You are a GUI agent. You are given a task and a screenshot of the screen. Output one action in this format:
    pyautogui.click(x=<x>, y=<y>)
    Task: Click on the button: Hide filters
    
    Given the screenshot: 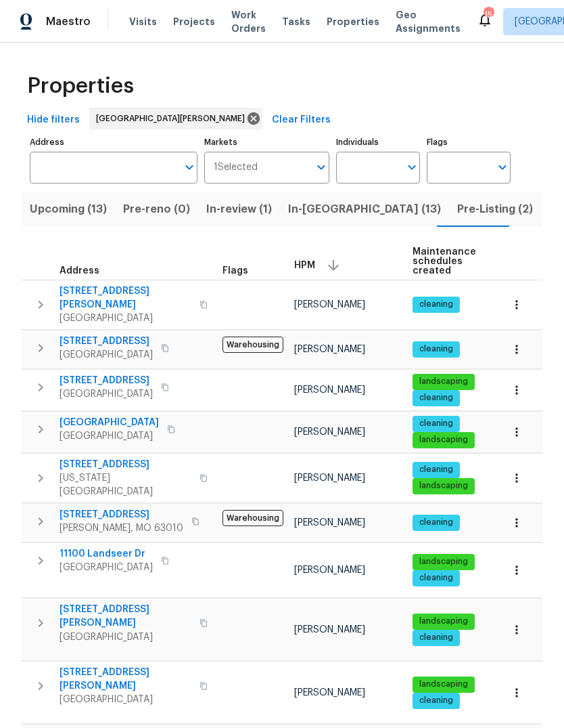 What is the action you would take?
    pyautogui.click(x=53, y=120)
    